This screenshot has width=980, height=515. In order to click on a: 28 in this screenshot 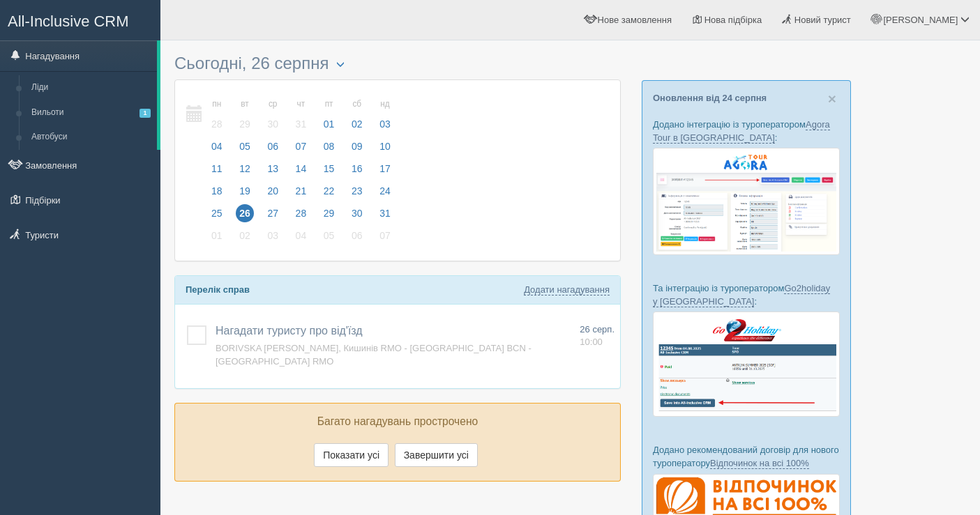, I will do `click(301, 217)`.